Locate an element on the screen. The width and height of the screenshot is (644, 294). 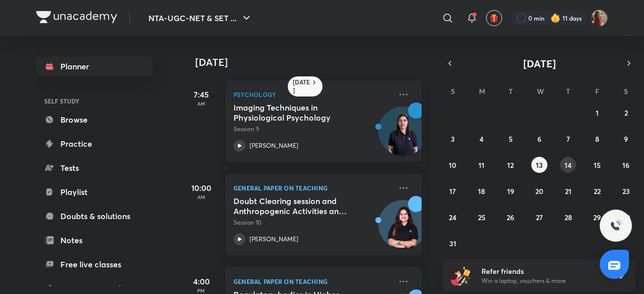
abbr: Friday is located at coordinates (597, 91).